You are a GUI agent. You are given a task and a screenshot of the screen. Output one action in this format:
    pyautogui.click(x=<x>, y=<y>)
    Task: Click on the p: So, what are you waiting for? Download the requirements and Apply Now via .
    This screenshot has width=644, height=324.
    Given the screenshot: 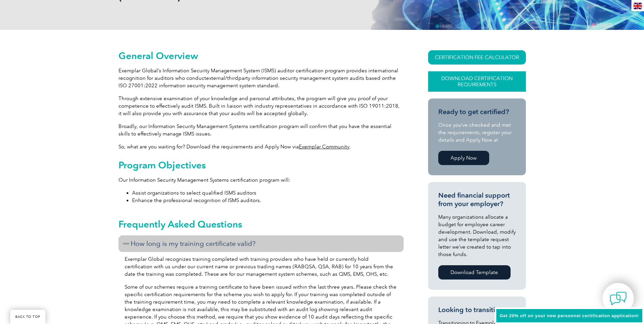 What is the action you would take?
    pyautogui.click(x=261, y=147)
    